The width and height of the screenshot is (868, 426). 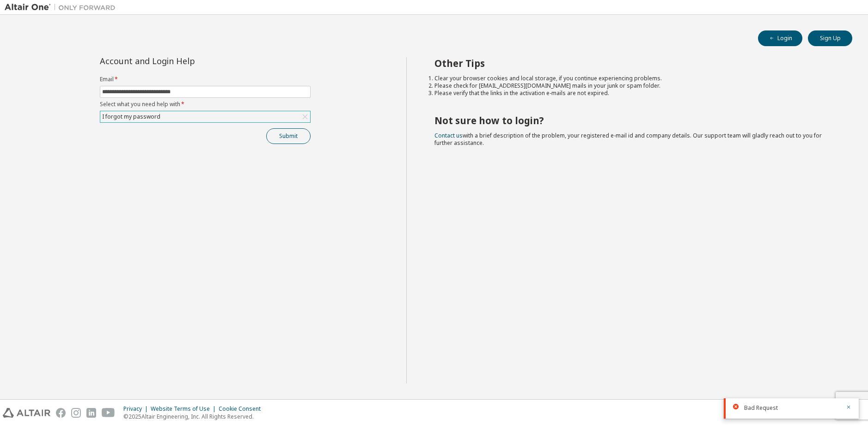 What do you see at coordinates (184, 409) in the screenshot?
I see `div: Website Terms of Use` at bounding box center [184, 409].